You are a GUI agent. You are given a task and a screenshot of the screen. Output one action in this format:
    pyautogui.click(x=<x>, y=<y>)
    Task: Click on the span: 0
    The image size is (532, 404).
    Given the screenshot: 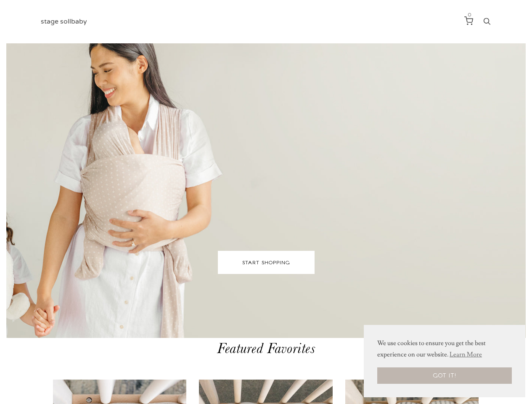 What is the action you would take?
    pyautogui.click(x=469, y=14)
    